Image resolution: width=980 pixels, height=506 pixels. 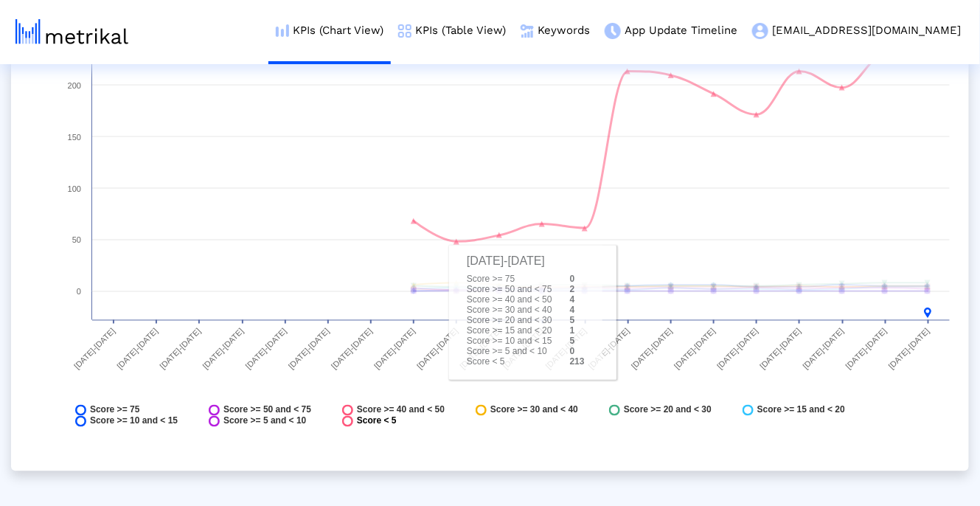 What do you see at coordinates (613, 31) in the screenshot?
I see `img: app-update-menu-icon.png` at bounding box center [613, 31].